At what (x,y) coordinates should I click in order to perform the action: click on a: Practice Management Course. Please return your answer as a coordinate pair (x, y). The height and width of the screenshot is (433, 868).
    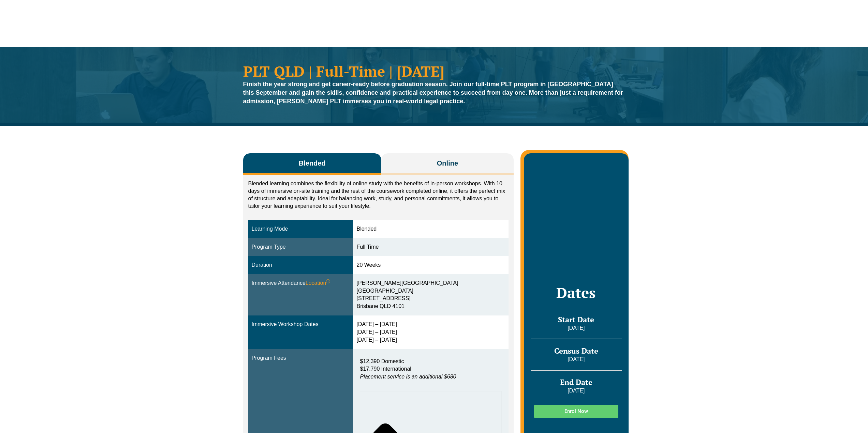
    Looking at the image, I should click on (605, 32).